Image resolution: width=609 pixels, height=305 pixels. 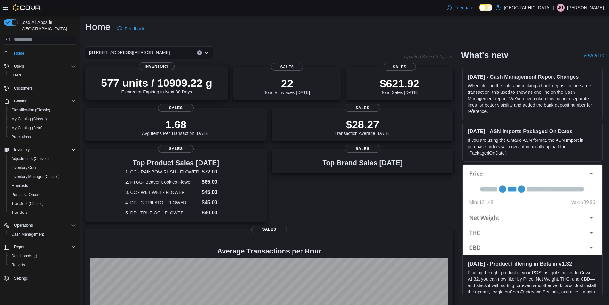 What do you see at coordinates (21, 137) in the screenshot?
I see `a: Promotions` at bounding box center [21, 137].